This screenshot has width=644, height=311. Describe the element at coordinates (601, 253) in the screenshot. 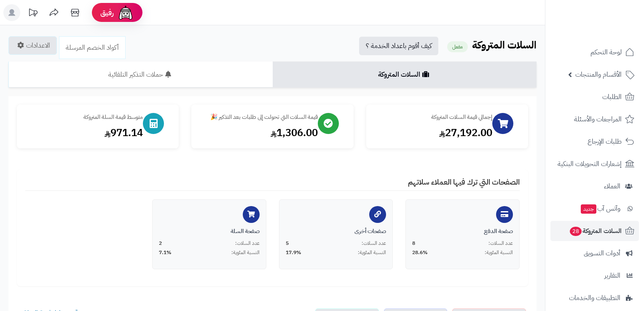

I see `span: أدوات التسويق` at that location.